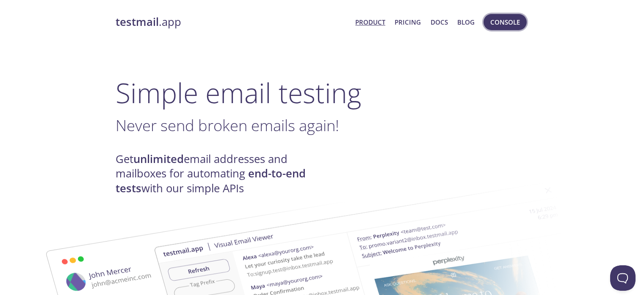  Describe the element at coordinates (439, 22) in the screenshot. I see `a: Docs` at that location.